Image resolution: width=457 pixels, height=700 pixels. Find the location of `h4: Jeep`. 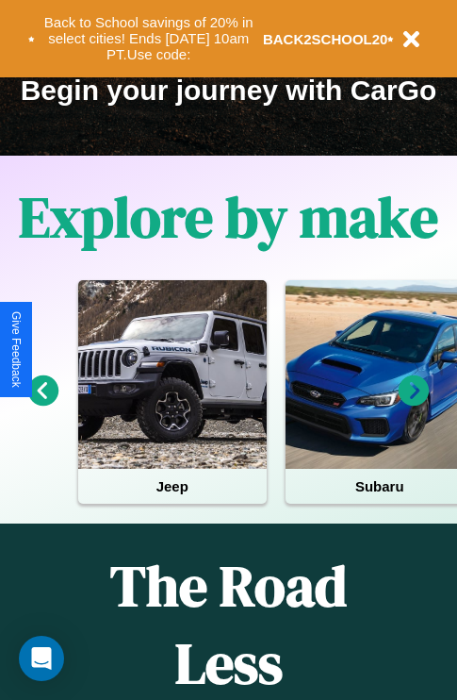

h4: Jeep is located at coordinates (173, 486).